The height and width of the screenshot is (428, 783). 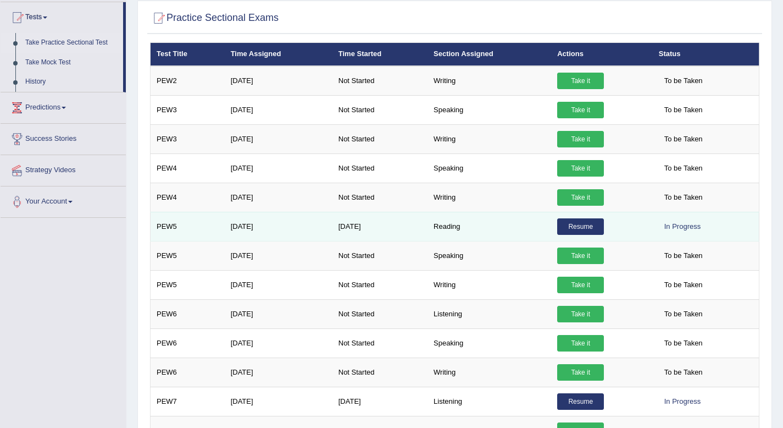 I want to click on th: Status, so click(x=706, y=54).